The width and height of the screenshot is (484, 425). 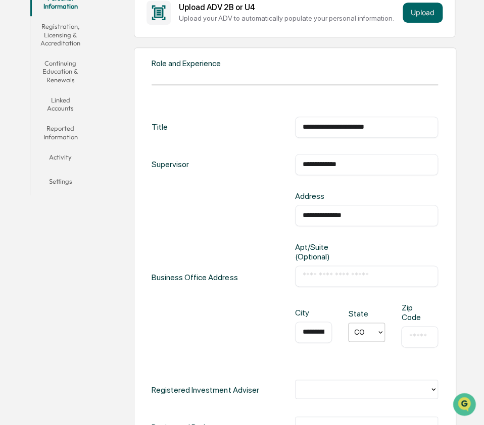 What do you see at coordinates (303, 313) in the screenshot?
I see `div: City` at bounding box center [303, 313].